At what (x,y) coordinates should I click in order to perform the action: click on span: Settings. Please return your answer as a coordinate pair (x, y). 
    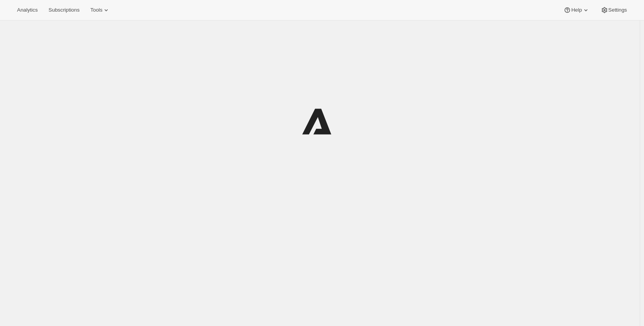
    Looking at the image, I should click on (617, 10).